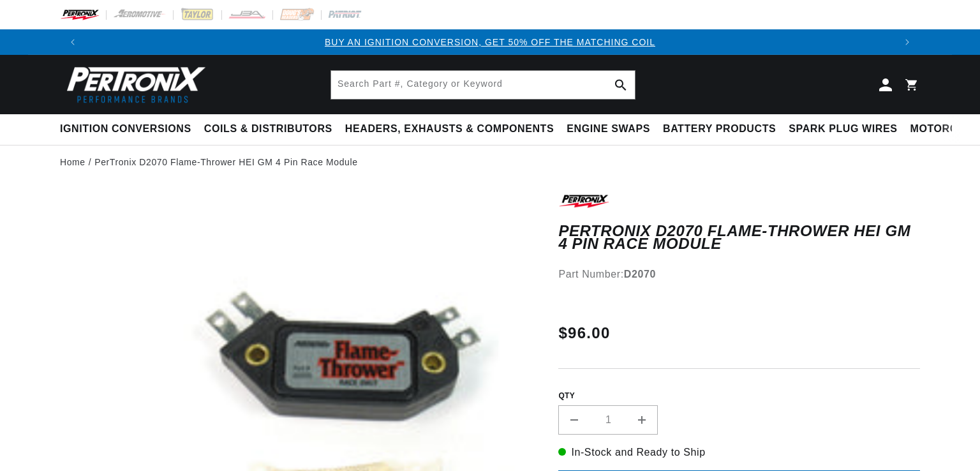 The width and height of the screenshot is (980, 471). I want to click on a: PerTronix D2070 Flame-Thrower HEI GM 4 Pin Race Module, so click(226, 162).